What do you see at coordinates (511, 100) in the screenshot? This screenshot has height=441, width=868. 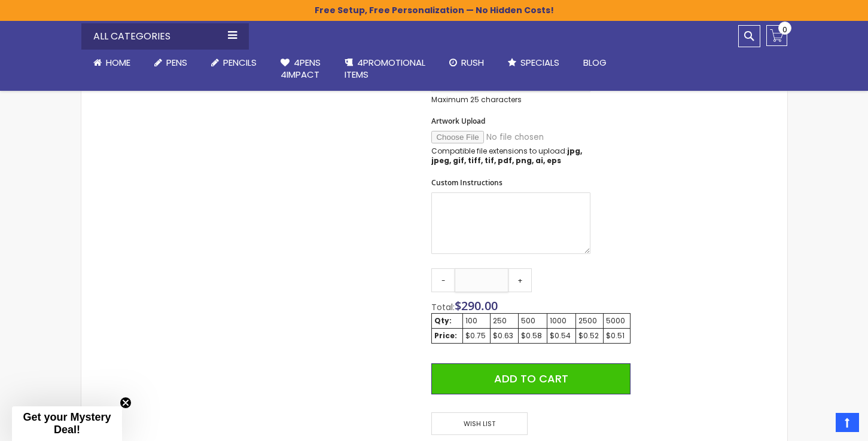 I see `p: Maximum 25 characters` at bounding box center [511, 100].